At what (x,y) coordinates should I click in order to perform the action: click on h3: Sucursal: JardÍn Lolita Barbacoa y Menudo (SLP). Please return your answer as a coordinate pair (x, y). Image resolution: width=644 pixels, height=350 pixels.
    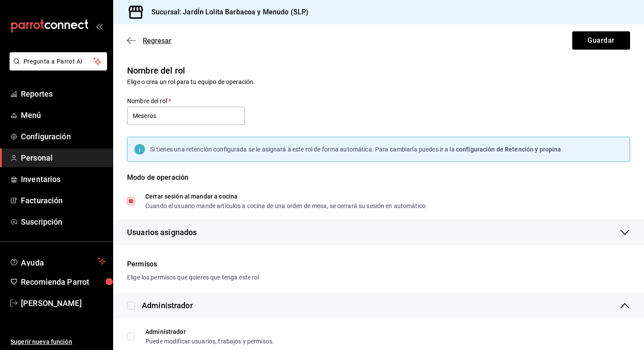
    Looking at the image, I should click on (226, 12).